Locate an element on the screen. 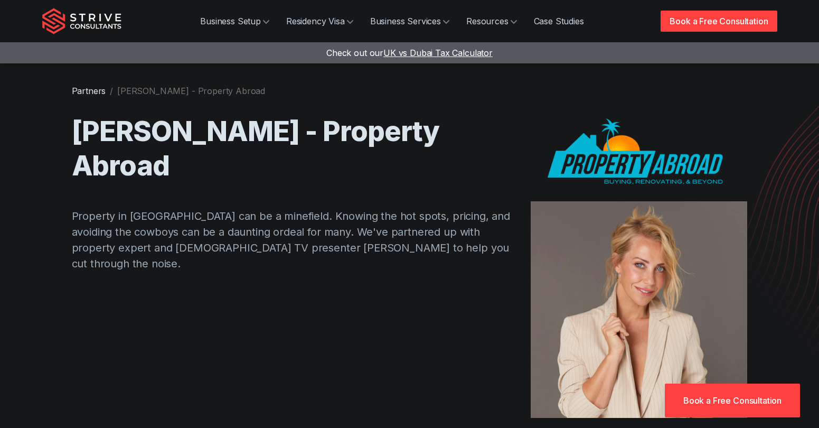  img: Property Abroad is located at coordinates (639, 154).